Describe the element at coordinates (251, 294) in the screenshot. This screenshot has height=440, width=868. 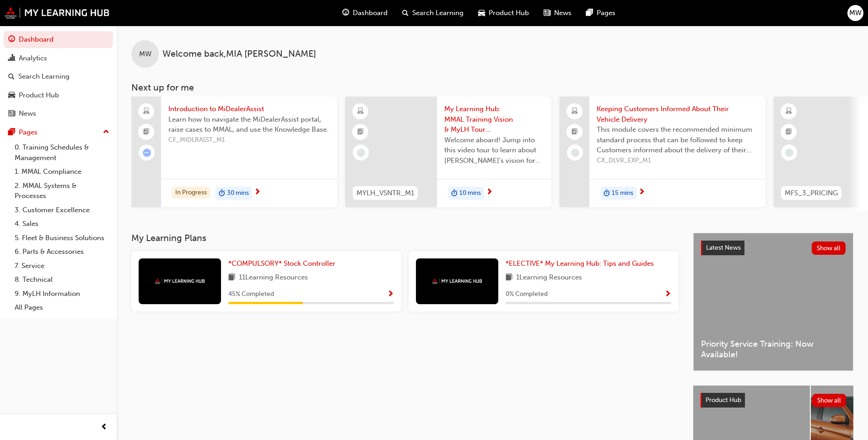
I see `span: 45 % Completed` at that location.